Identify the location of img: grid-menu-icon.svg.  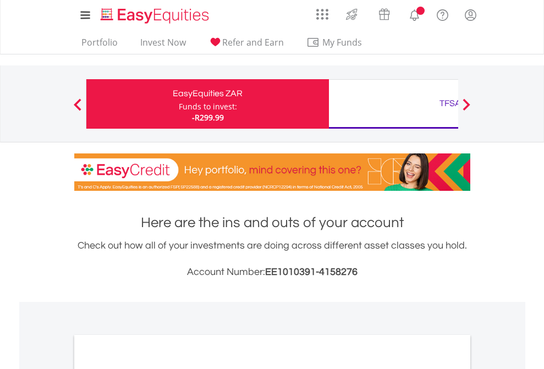
(322, 14).